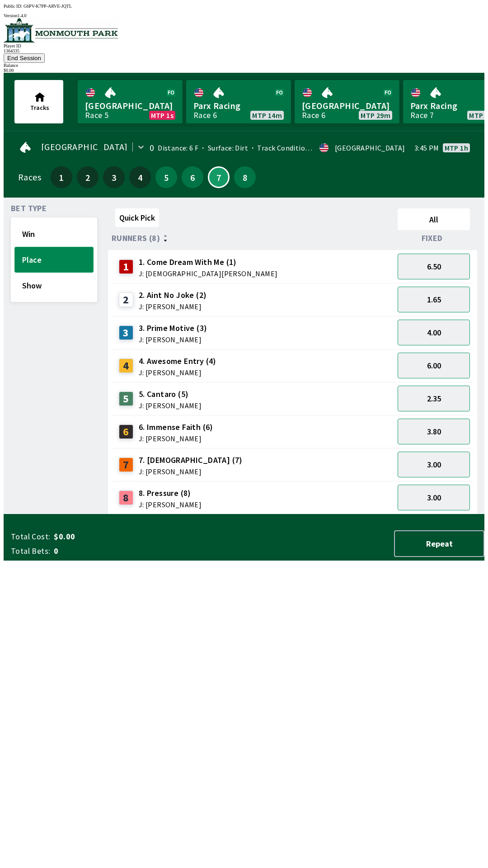 The image size is (488, 868). I want to click on button: 7, so click(219, 177).